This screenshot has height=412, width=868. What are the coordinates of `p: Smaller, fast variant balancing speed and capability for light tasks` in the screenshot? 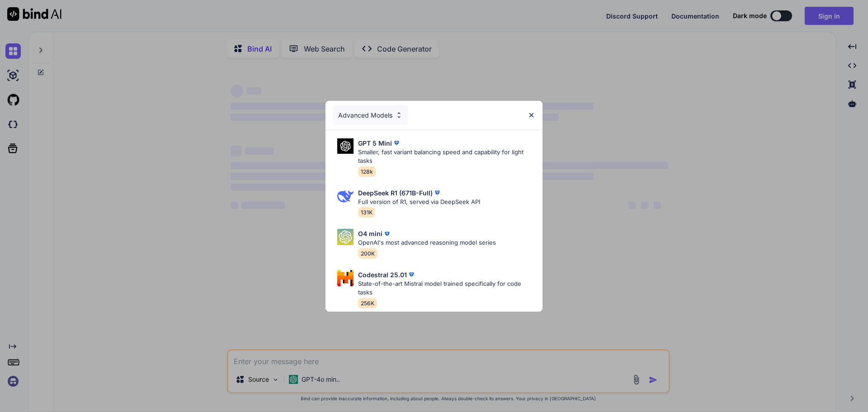 It's located at (446, 157).